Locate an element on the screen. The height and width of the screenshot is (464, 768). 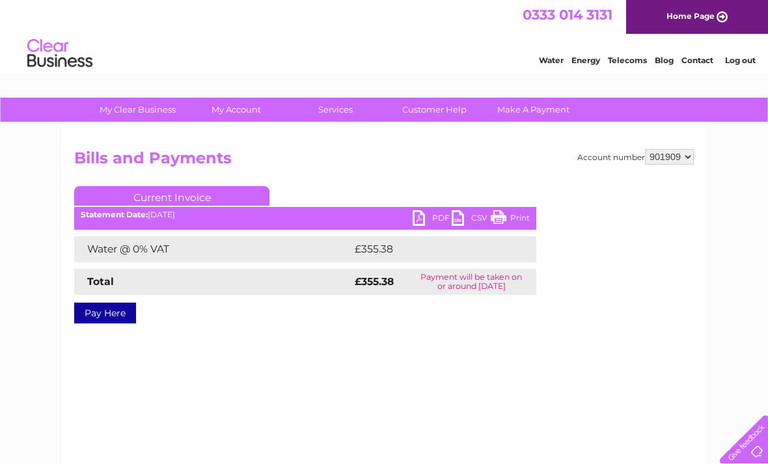
strong: £355.38 is located at coordinates (374, 281).